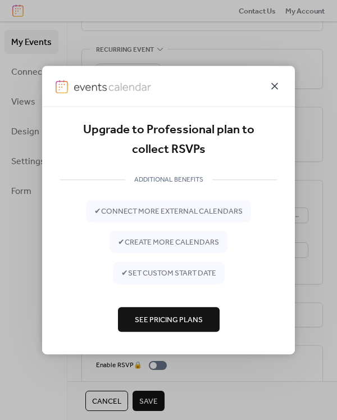 The image size is (337, 420). What do you see at coordinates (169, 319) in the screenshot?
I see `button: See Pricing Plans` at bounding box center [169, 319].